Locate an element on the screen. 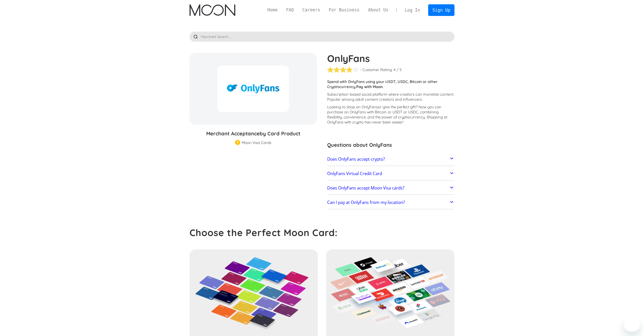 The image size is (644, 336). span: by Card Product is located at coordinates (280, 133).